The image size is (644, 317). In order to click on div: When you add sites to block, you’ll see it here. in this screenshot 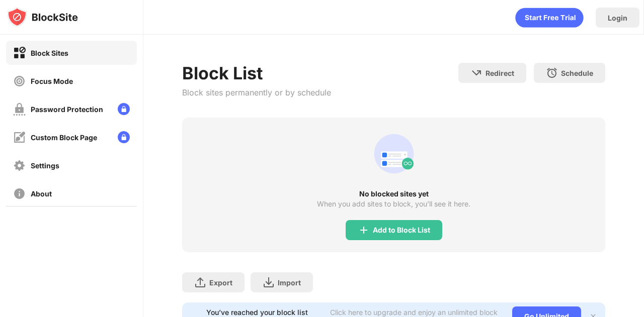, I will do `click(394, 204)`.